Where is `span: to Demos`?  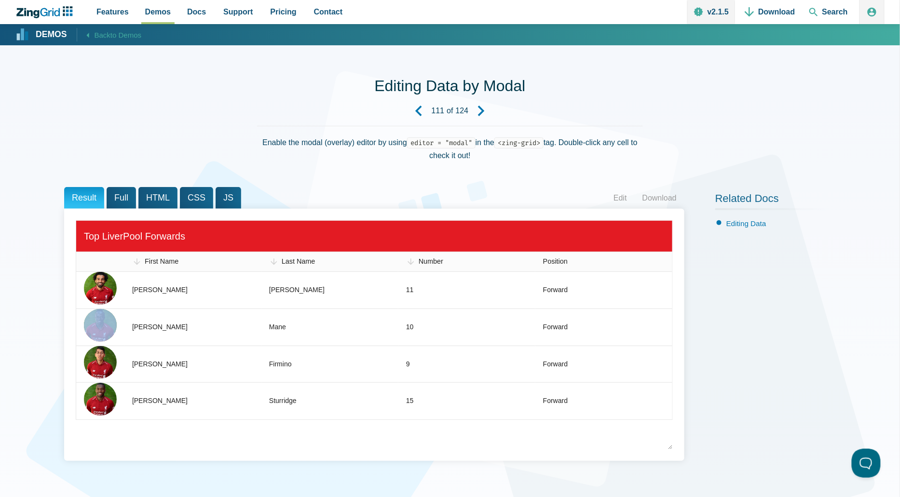
span: to Demos is located at coordinates (126, 35).